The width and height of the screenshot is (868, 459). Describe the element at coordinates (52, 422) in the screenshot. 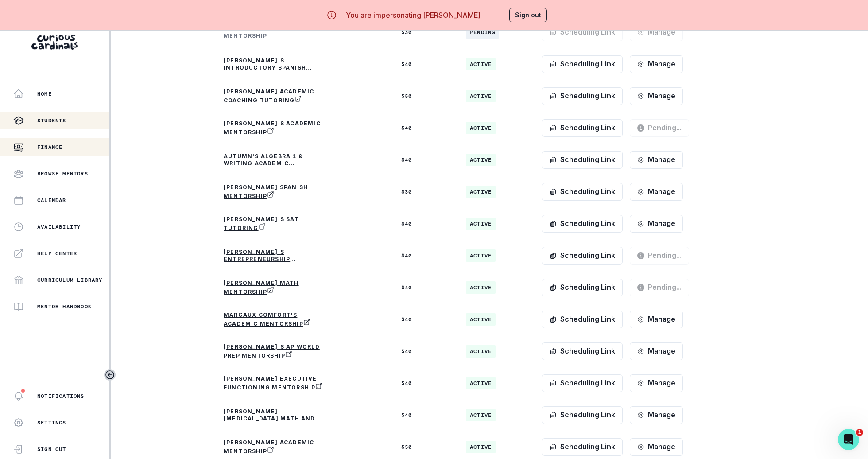

I see `p: Settings` at that location.